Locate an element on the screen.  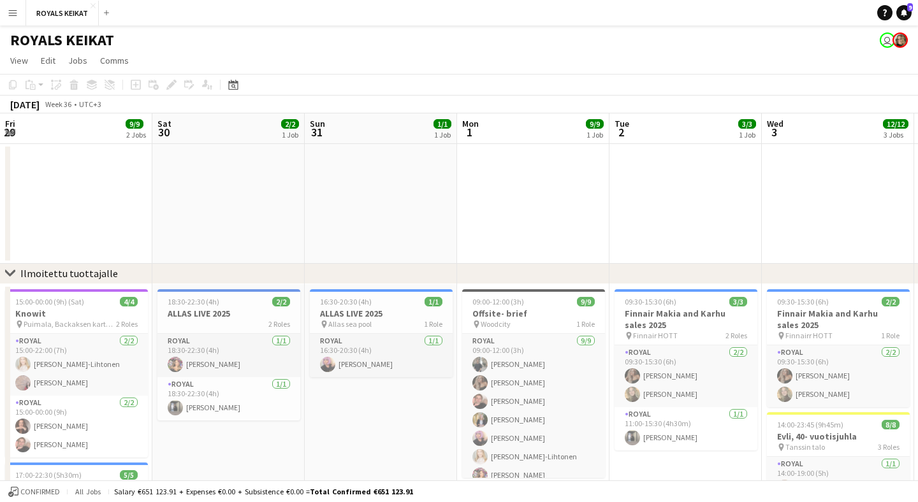
h1: ROYALS KEIKAT is located at coordinates (62, 40).